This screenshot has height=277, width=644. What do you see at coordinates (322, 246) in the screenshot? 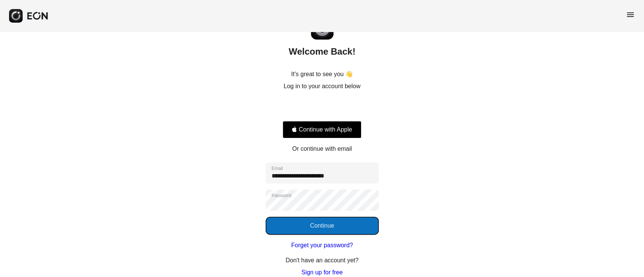
I see `a: Forget your password?` at bounding box center [322, 246].